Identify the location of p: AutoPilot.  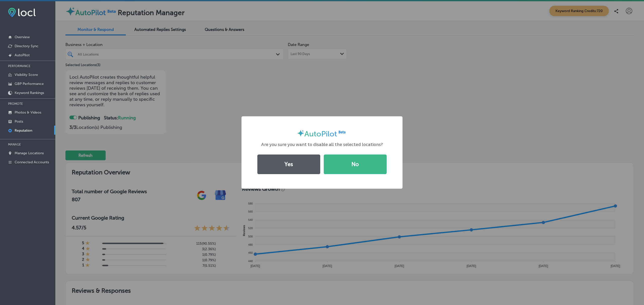
(22, 55).